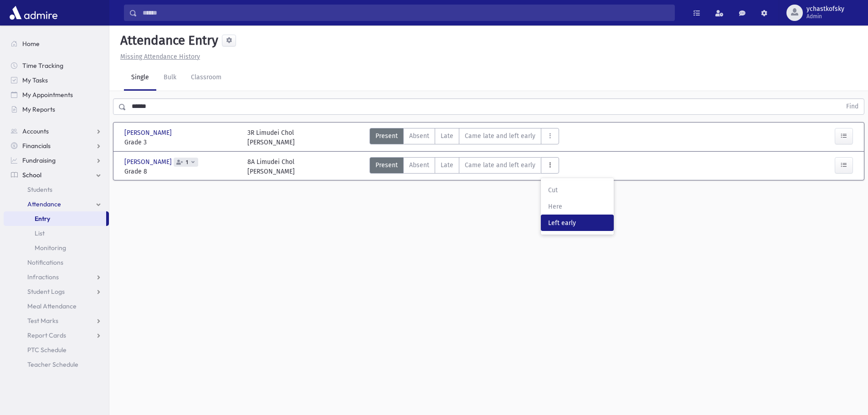 The width and height of the screenshot is (868, 415). I want to click on span: Meal Attendance, so click(52, 306).